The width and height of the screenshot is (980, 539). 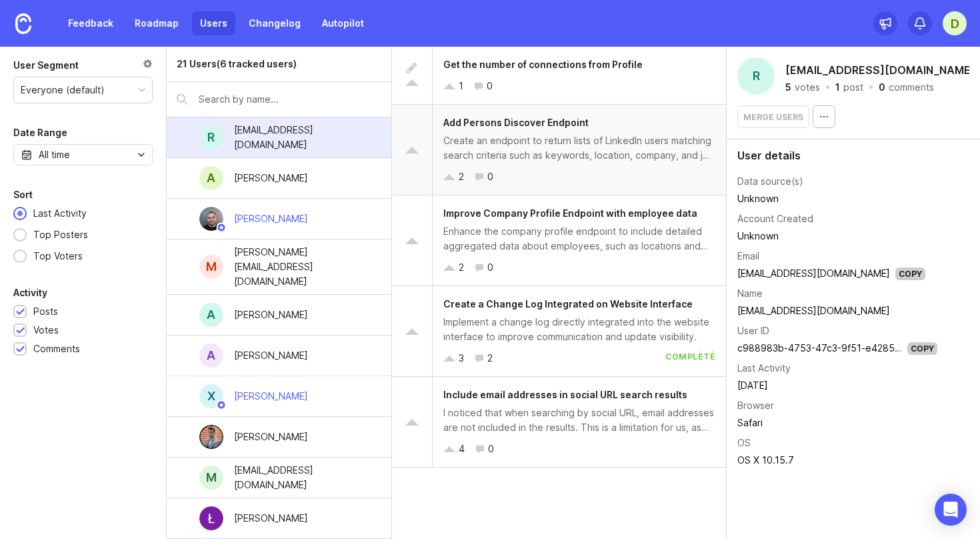 What do you see at coordinates (46, 330) in the screenshot?
I see `div: Votes` at bounding box center [46, 330].